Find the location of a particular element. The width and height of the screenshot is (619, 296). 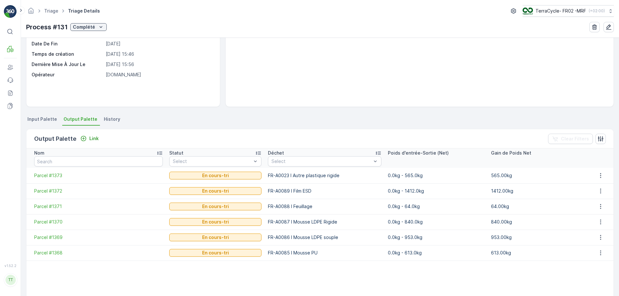

a: Parcel #1370 is located at coordinates (98, 222).